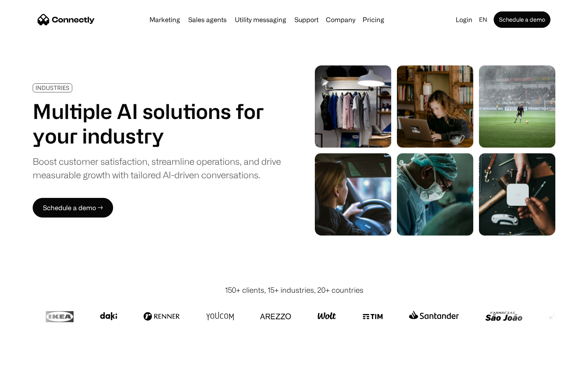 The image size is (588, 368). I want to click on a: Schedule a demo, so click(522, 20).